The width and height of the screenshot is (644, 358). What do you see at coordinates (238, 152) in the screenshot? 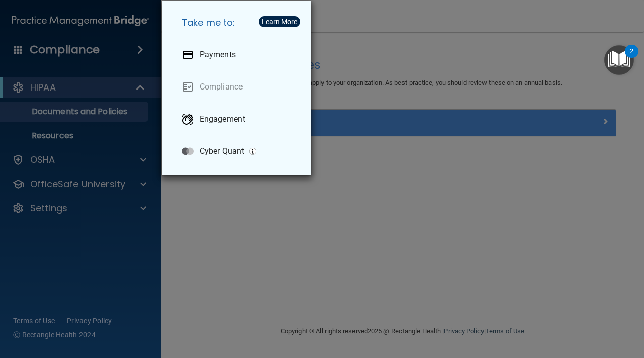
I see `a: Cyber Quant` at bounding box center [238, 152].